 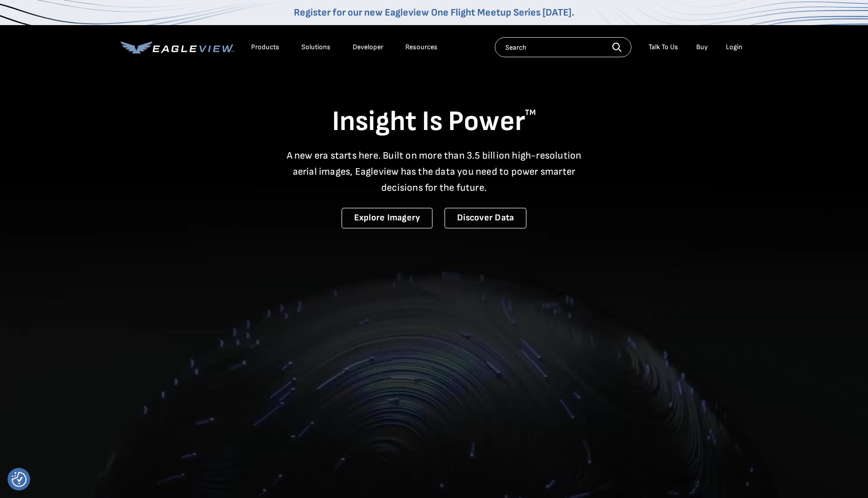 What do you see at coordinates (19, 479) in the screenshot?
I see `img: Revisit consent button` at bounding box center [19, 479].